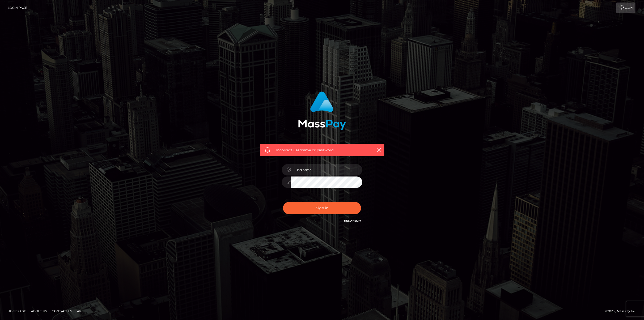 This screenshot has height=320, width=644. What do you see at coordinates (622, 312) in the screenshot?
I see `div: © 2025 , MassPay Inc.` at bounding box center [622, 312].